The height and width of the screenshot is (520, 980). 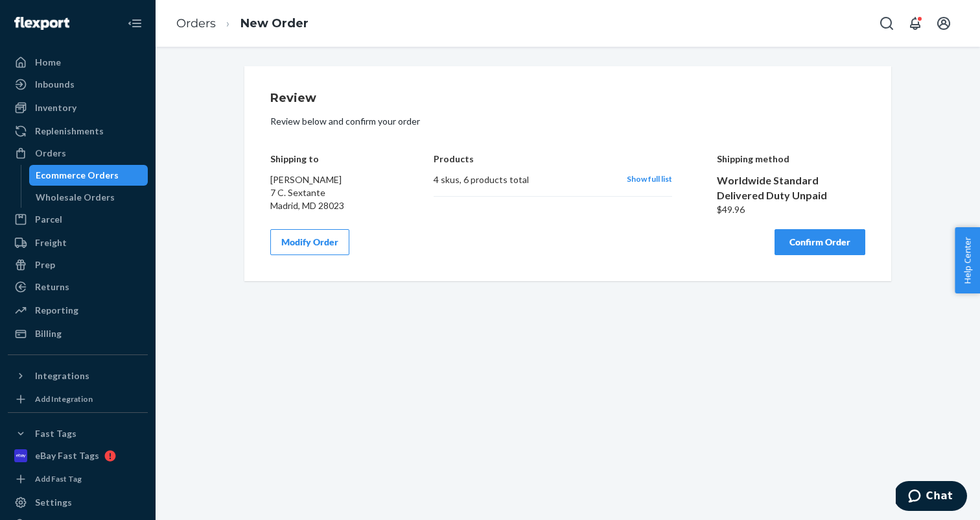 What do you see at coordinates (56, 310) in the screenshot?
I see `div: Reporting` at bounding box center [56, 310].